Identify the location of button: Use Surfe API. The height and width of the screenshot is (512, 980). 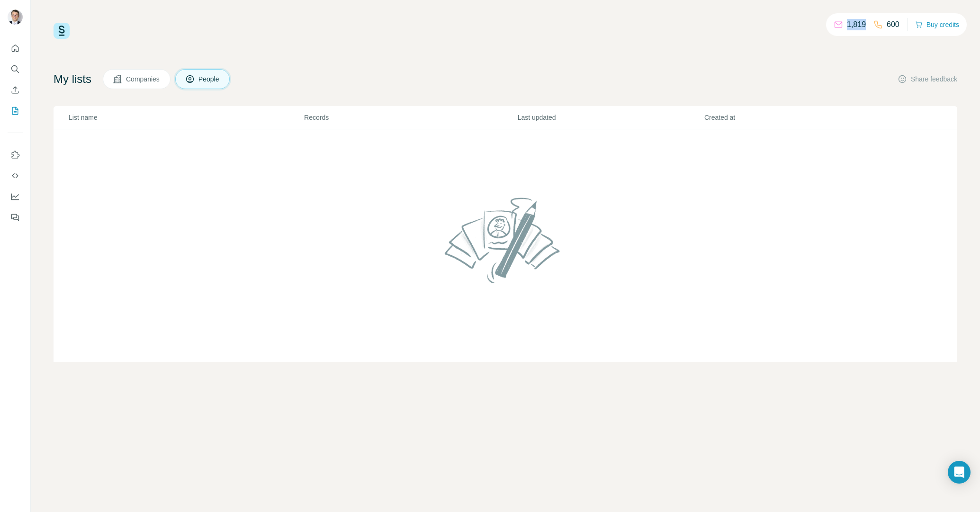
(15, 176).